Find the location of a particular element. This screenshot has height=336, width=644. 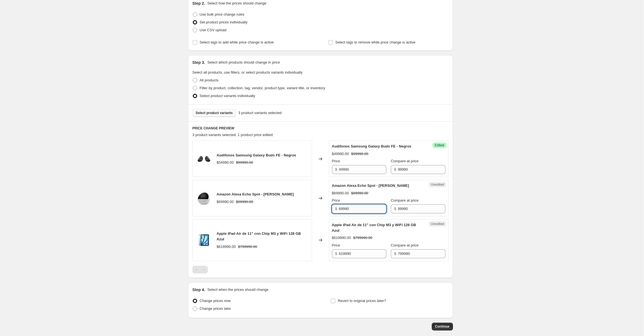

span: All products is located at coordinates (209, 80).